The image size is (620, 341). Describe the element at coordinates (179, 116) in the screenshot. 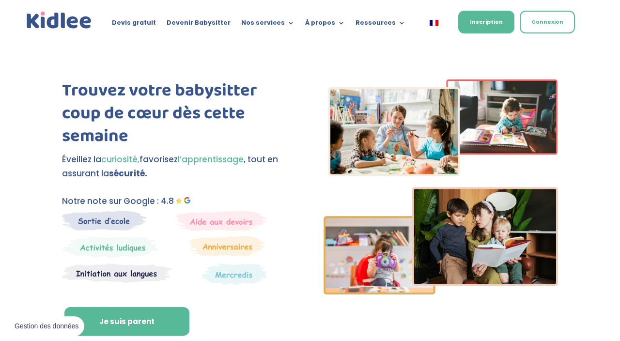

I see `h1: Trouvez votre babysitter coup de cœur dès cette semaine` at that location.